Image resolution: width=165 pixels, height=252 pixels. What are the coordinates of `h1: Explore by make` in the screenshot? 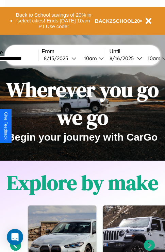 It's located at (82, 183).